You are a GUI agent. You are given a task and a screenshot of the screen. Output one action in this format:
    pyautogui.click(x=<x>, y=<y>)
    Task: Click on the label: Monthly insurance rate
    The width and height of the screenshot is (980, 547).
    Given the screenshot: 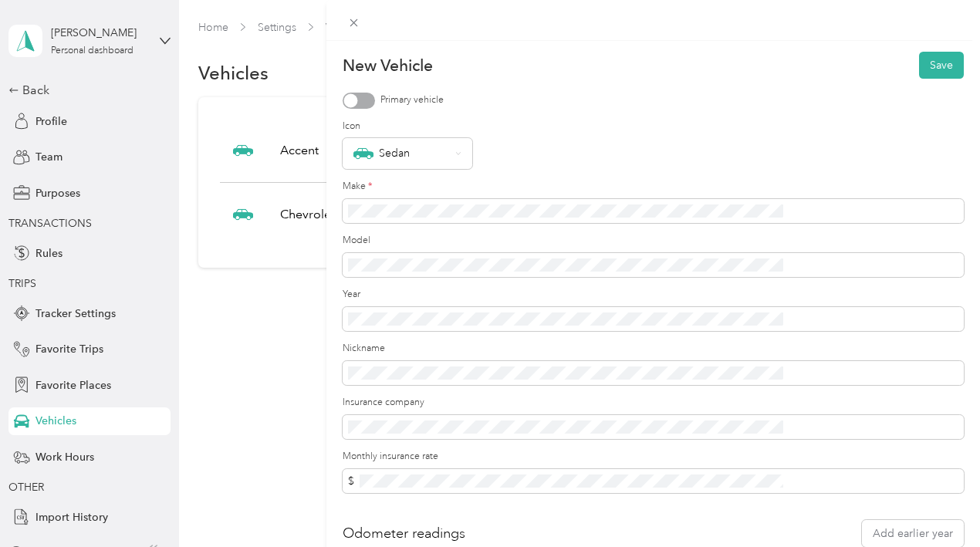 What is the action you would take?
    pyautogui.click(x=653, y=457)
    